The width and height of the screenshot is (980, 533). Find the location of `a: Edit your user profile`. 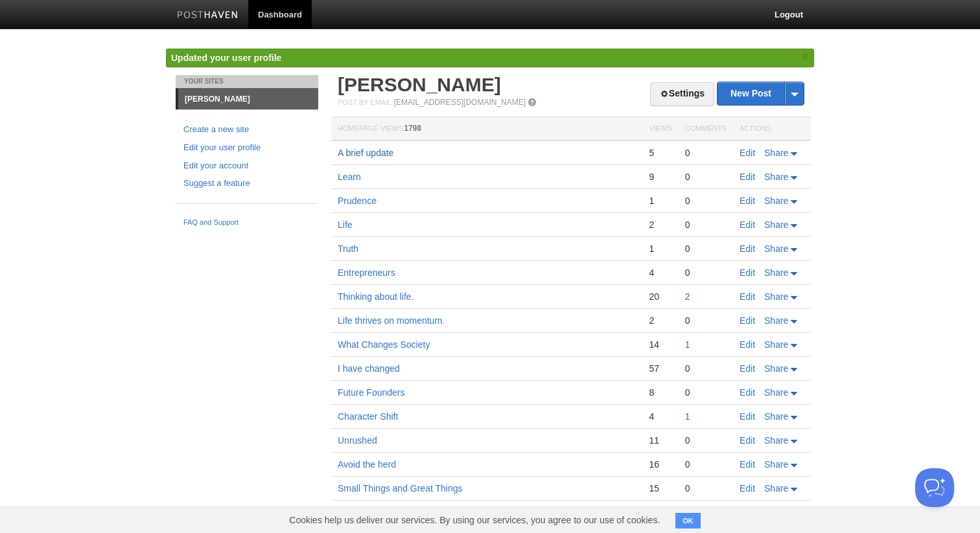

a: Edit your user profile is located at coordinates (247, 148).